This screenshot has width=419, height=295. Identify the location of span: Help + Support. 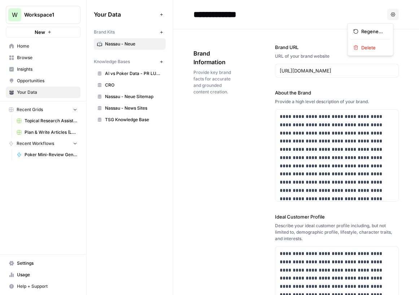
(47, 287).